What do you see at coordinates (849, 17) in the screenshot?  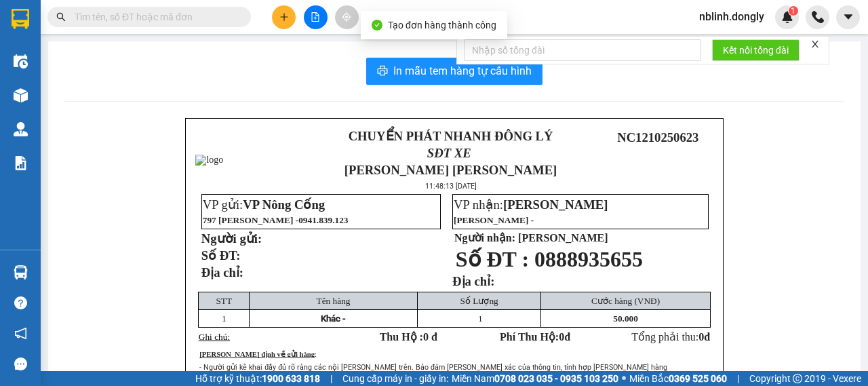 I see `span: caret-down` at bounding box center [849, 17].